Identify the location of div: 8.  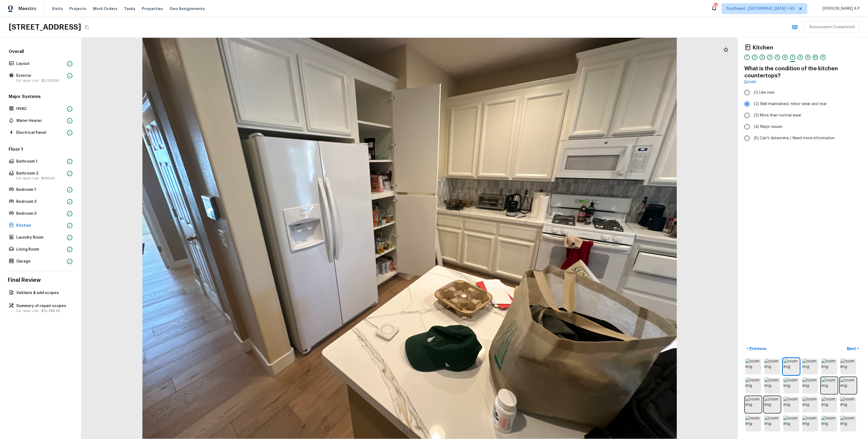
(800, 57).